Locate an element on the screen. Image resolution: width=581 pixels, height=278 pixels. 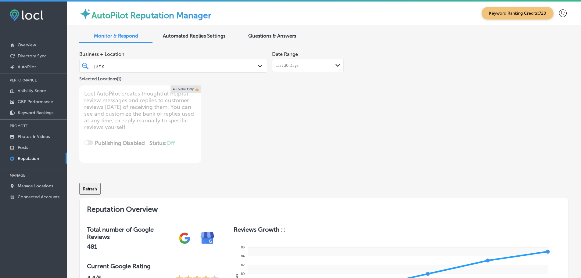
span: Automated Replies Settings is located at coordinates (194, 36).